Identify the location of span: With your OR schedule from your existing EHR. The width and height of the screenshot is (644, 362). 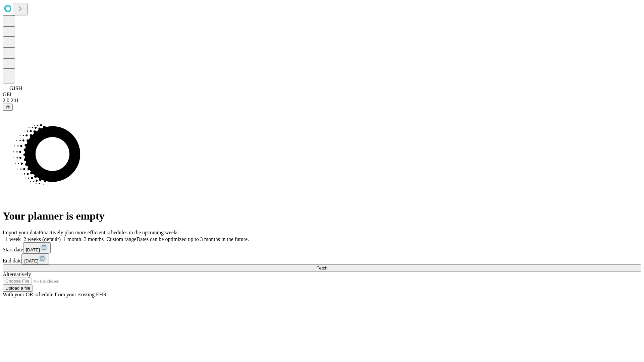
(55, 294).